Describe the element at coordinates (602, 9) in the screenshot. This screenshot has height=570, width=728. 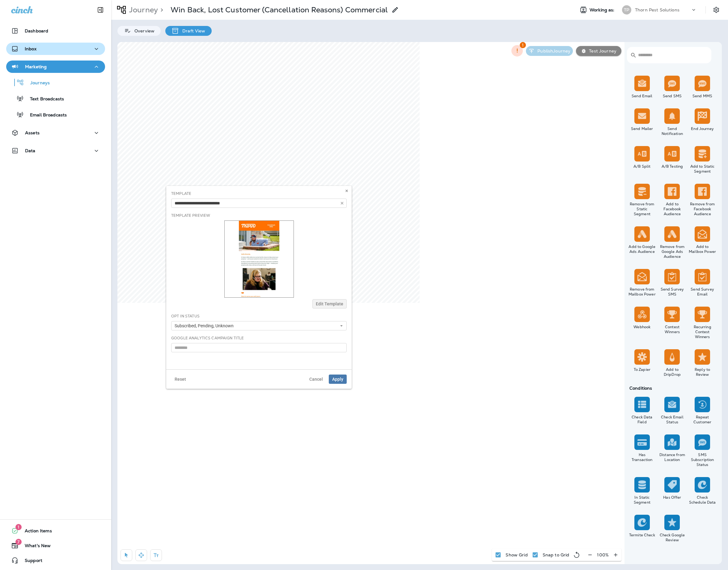
I see `span: Working as:` at that location.